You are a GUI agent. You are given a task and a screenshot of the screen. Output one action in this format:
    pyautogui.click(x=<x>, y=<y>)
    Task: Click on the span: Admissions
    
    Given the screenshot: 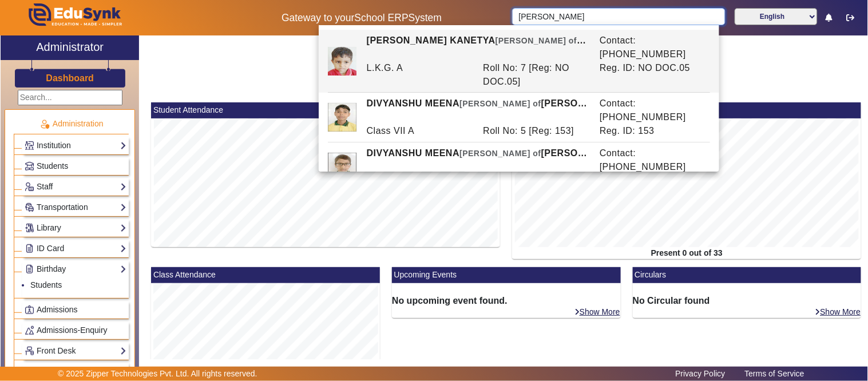 What is the action you would take?
    pyautogui.click(x=57, y=309)
    